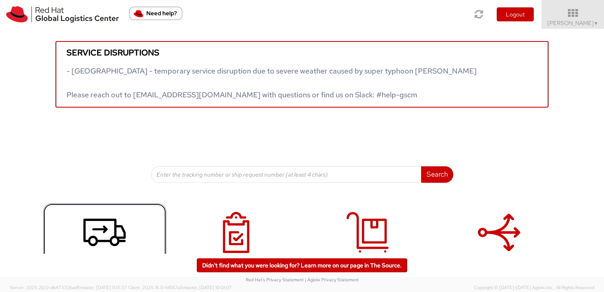 This screenshot has height=292, width=604. I want to click on a: Shipment Request, so click(105, 242).